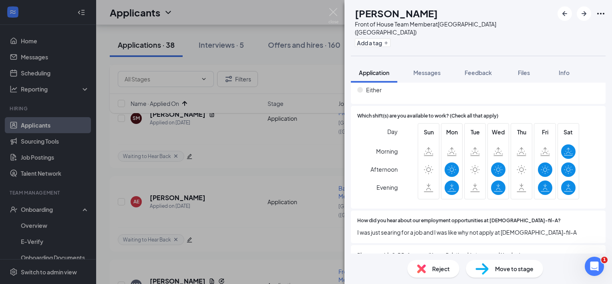 The width and height of the screenshot is (612, 284). I want to click on span: Feedback, so click(478, 73).